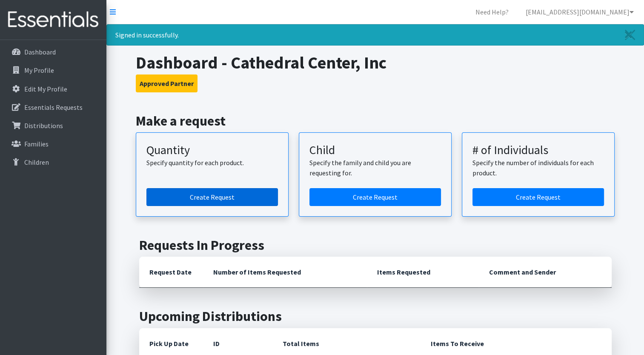  I want to click on a: Distributions, so click(53, 126).